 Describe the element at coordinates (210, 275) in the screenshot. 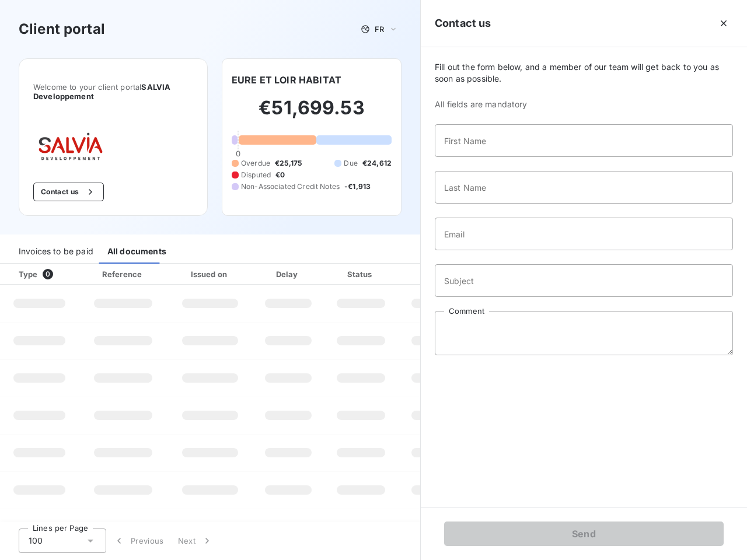

I see `div: Issued on` at that location.